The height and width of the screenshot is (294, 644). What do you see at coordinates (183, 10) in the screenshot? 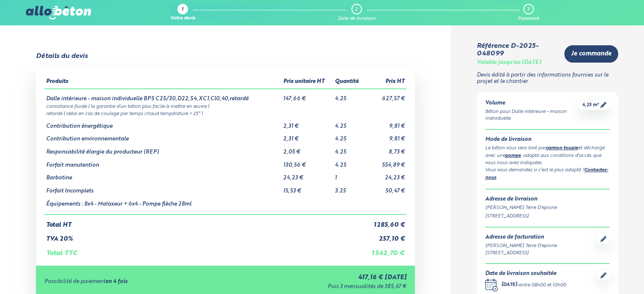
I see `div: 1` at bounding box center [183, 10].